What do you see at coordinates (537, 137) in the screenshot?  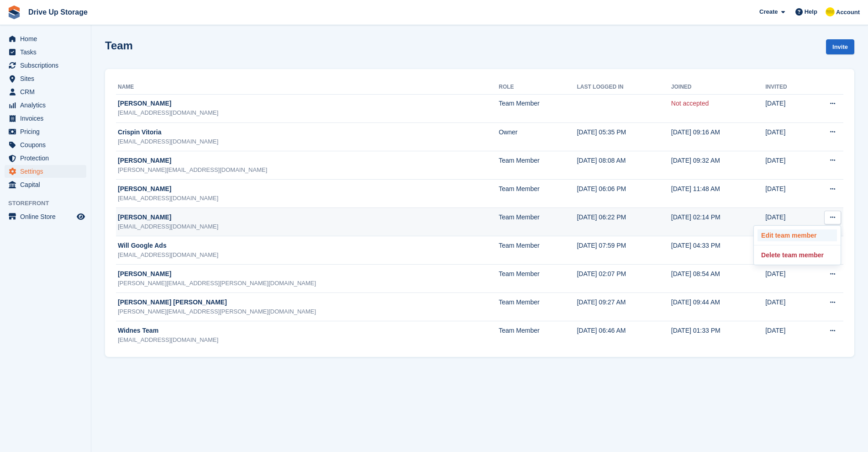 I see `td: Owner` at bounding box center [537, 137].